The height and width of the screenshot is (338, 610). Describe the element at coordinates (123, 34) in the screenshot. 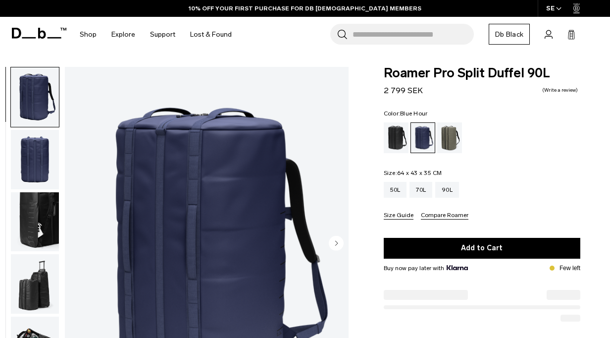

I see `a: Explore` at that location.